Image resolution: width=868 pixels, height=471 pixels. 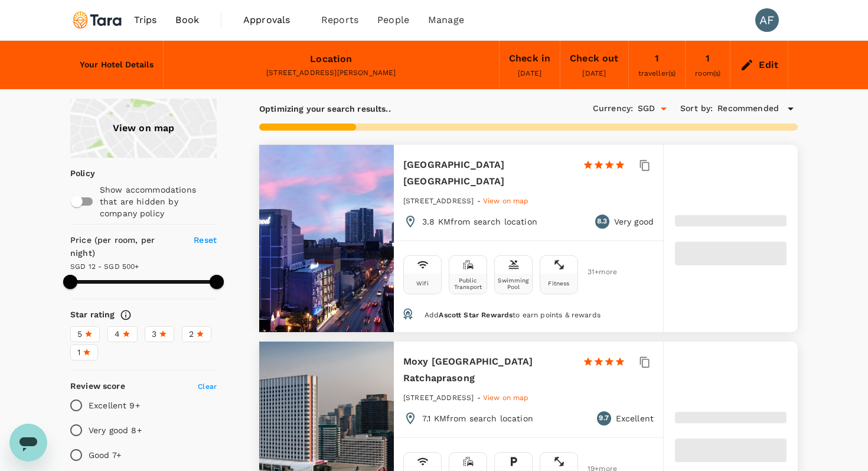 I want to click on span: Clear, so click(x=207, y=386).